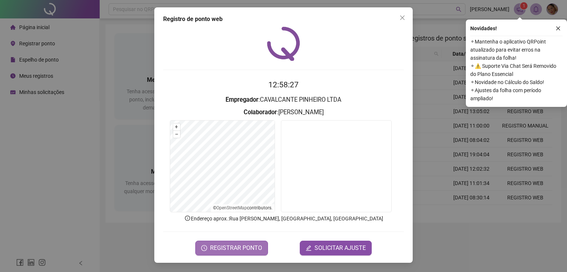 This screenshot has width=567, height=272. What do you see at coordinates (242, 208) in the screenshot?
I see `li: © contributors.` at bounding box center [242, 208].